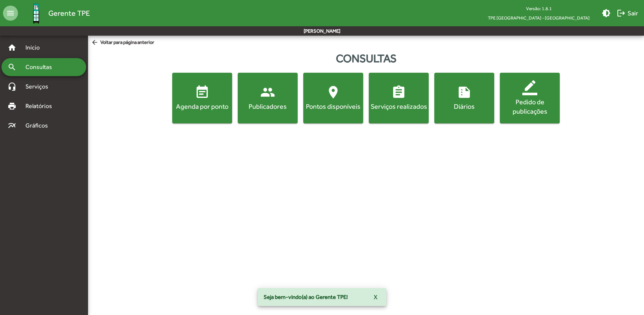 This screenshot has width=644, height=315. Describe the element at coordinates (69, 13) in the screenshot. I see `span: Gerente TPE` at that location.